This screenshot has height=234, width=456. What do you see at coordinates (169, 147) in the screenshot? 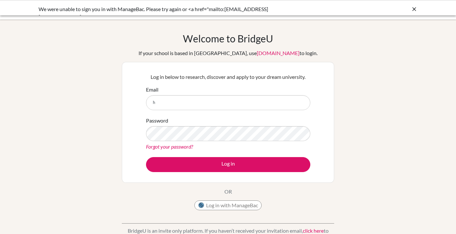
I see `a: Forgot your password?` at bounding box center [169, 147].